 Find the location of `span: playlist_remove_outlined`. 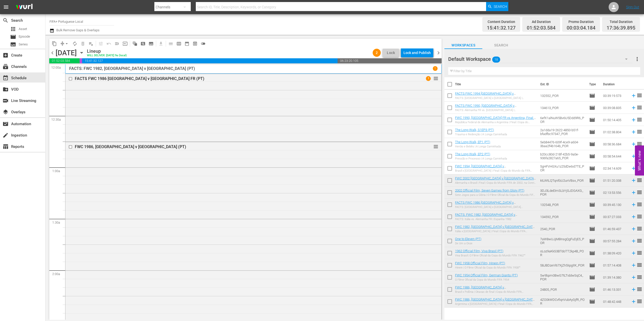

span: playlist_remove_outlined is located at coordinates (91, 43).